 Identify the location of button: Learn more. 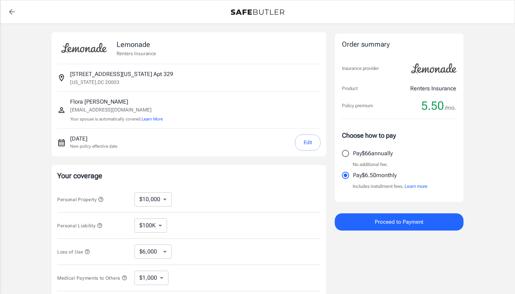
(416, 186).